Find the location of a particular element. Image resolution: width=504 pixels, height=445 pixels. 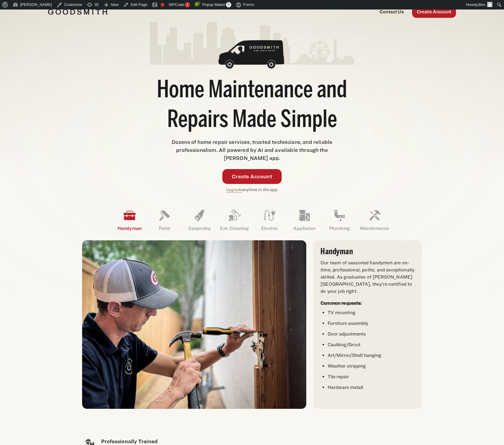

li: Caulking/Grout is located at coordinates (371, 345).